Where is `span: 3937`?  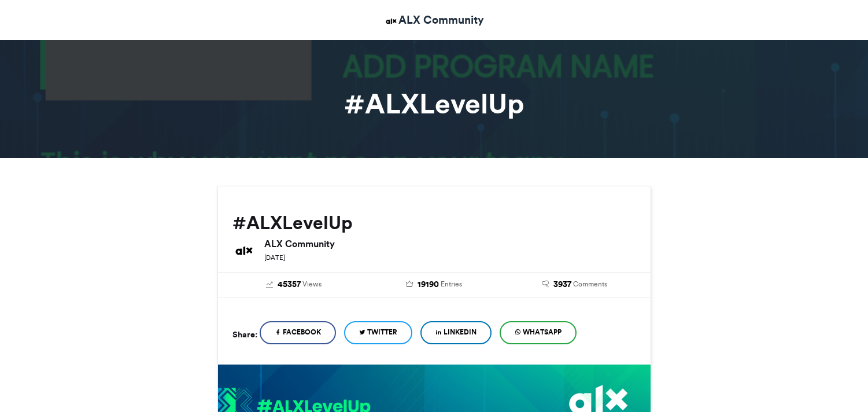
span: 3937 is located at coordinates (563, 285).